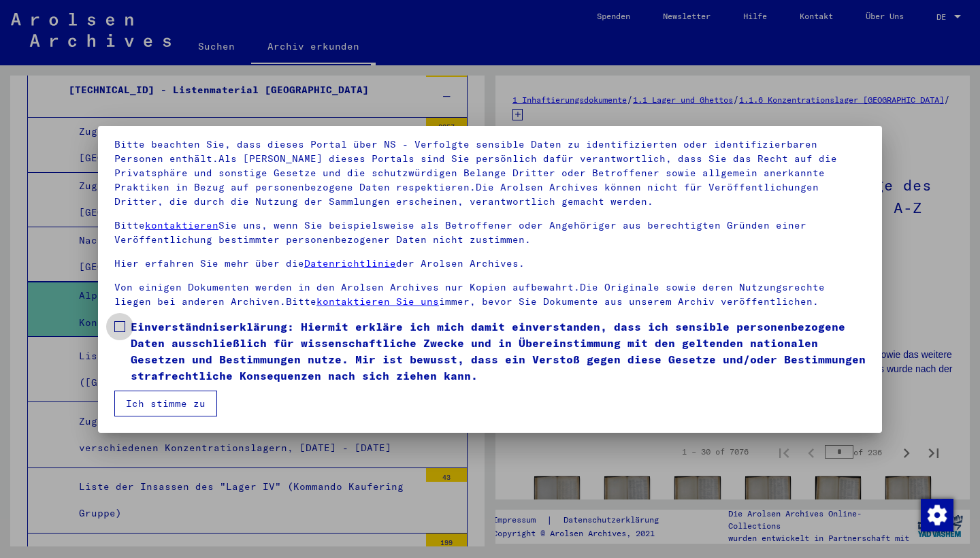 This screenshot has width=980, height=558. I want to click on p: Hier erfahren Sie mehr über die der Arolsen Archives., so click(490, 263).